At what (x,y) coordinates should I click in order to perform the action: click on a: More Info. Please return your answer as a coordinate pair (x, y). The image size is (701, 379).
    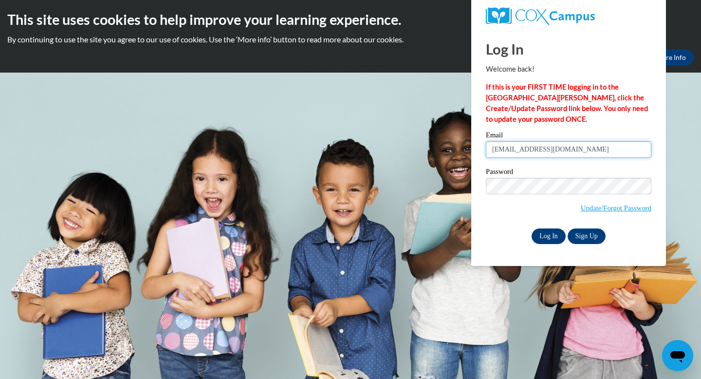
    Looking at the image, I should click on (671, 57).